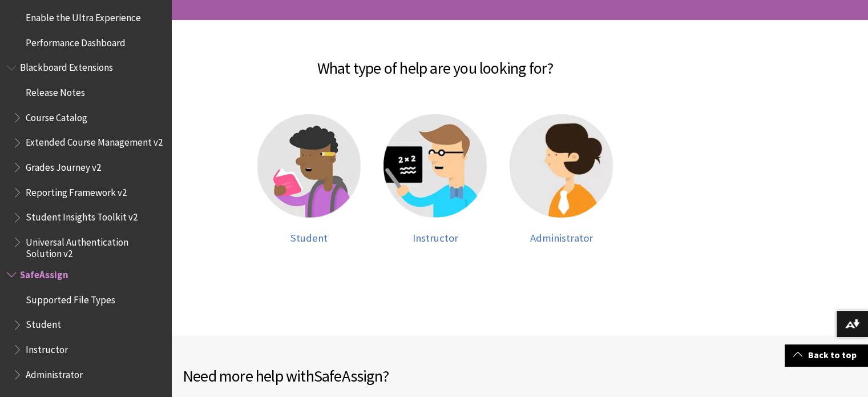  What do you see at coordinates (57, 115) in the screenshot?
I see `span: Course Catalog` at bounding box center [57, 115].